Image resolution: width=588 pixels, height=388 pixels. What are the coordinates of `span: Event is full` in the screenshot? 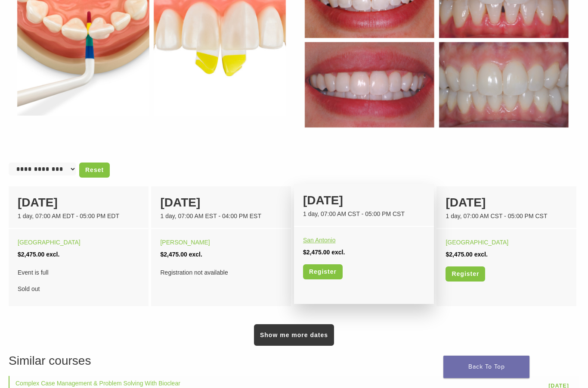 It's located at (79, 273).